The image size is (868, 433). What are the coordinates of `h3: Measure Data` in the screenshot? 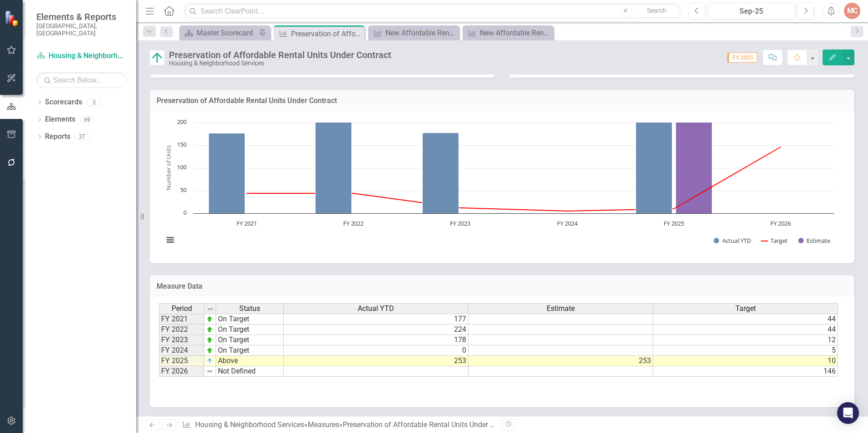 It's located at (502, 287).